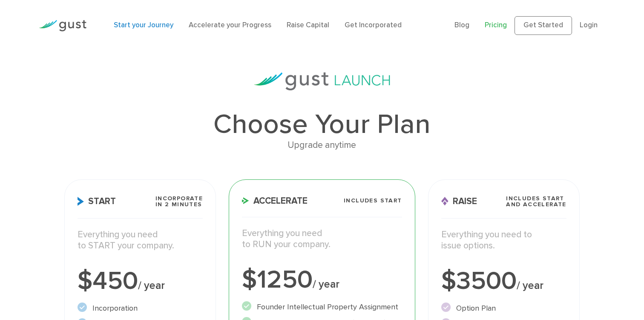 The image size is (644, 320). What do you see at coordinates (140, 240) in the screenshot?
I see `p: Everything you need to START your company.` at bounding box center [140, 240].